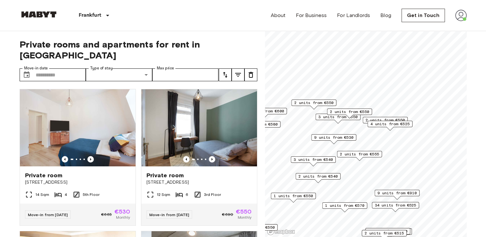 The height and width of the screenshot is (237, 486). What do you see at coordinates (122, 212) in the screenshot?
I see `span: €530` at bounding box center [122, 212].